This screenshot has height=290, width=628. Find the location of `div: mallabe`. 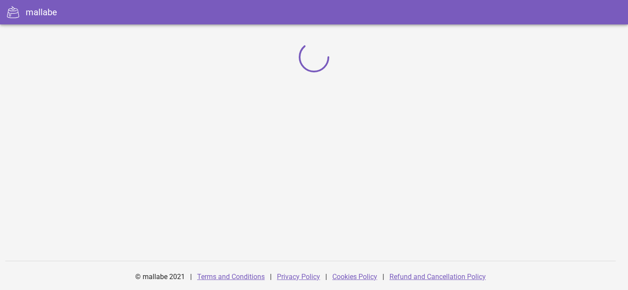

div: mallabe is located at coordinates (41, 12).